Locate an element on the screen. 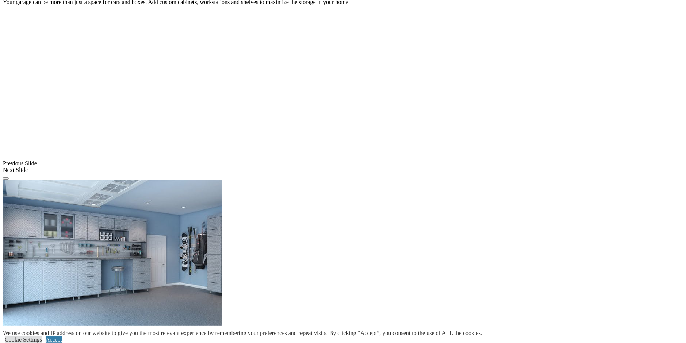 The image size is (686, 343). div: Next Slide is located at coordinates (343, 170).